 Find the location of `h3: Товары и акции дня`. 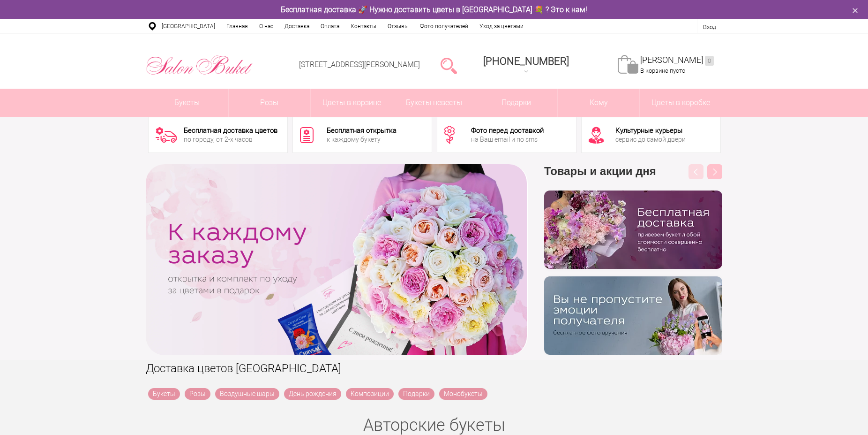

h3: Товары и акции дня is located at coordinates (633, 177).